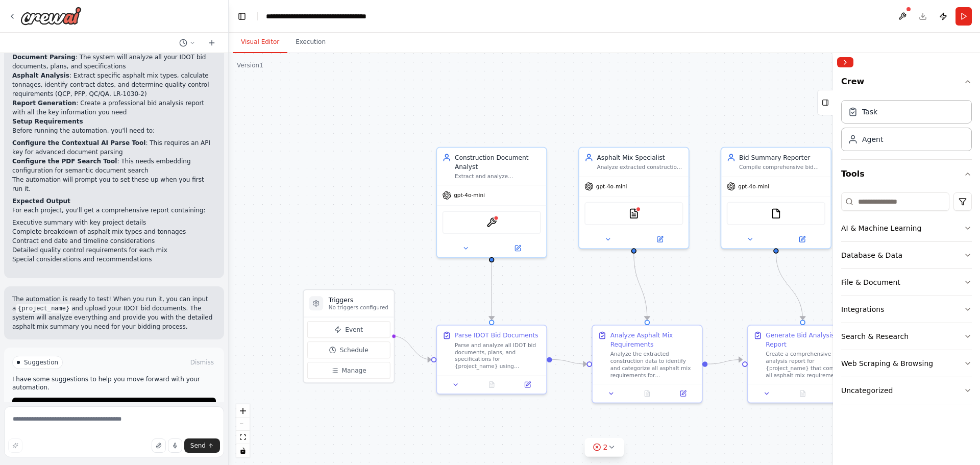 The height and width of the screenshot is (465, 980). Describe the element at coordinates (114, 223) in the screenshot. I see `li: Executive summary with key project details` at that location.